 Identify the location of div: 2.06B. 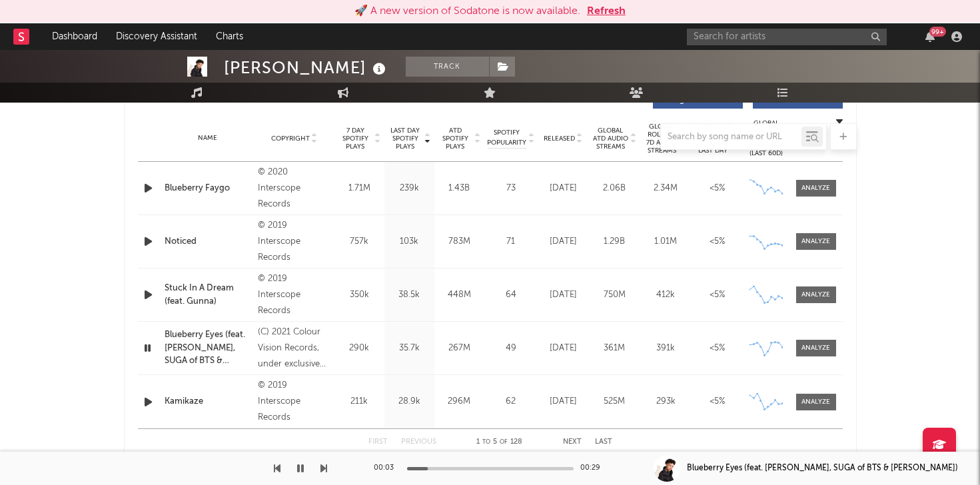
(614, 189).